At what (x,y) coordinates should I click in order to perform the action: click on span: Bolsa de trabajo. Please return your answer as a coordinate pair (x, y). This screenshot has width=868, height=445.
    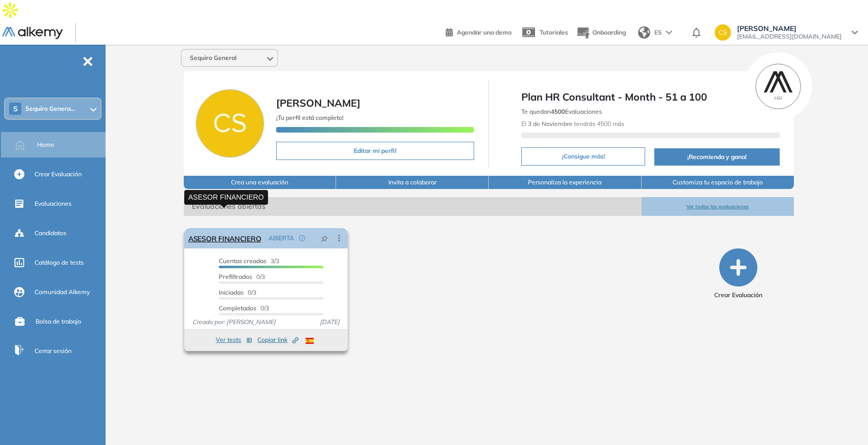
    Looking at the image, I should click on (58, 322).